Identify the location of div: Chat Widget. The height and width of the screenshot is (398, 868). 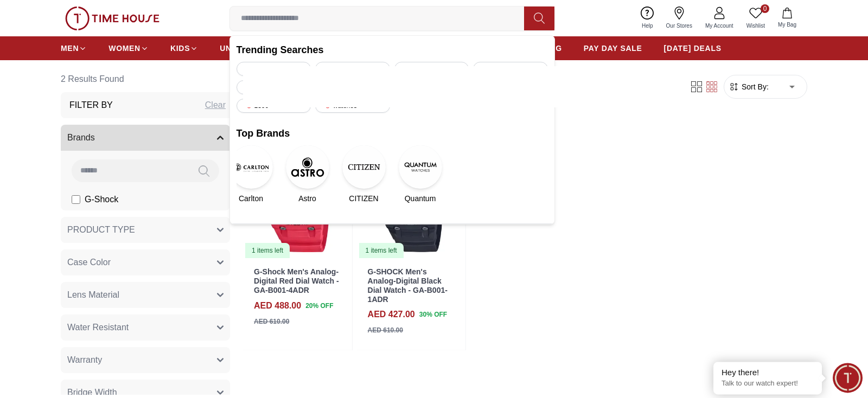
(847, 377).